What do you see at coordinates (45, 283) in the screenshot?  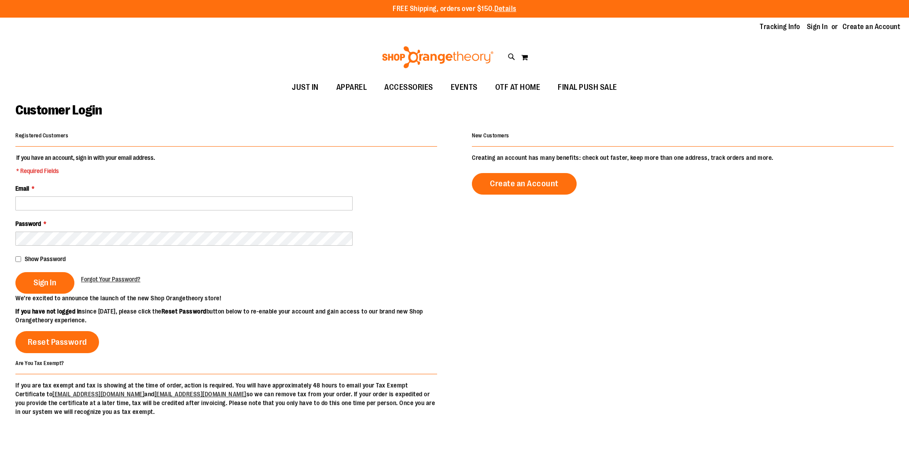 I see `button: Sign In` at bounding box center [45, 283].